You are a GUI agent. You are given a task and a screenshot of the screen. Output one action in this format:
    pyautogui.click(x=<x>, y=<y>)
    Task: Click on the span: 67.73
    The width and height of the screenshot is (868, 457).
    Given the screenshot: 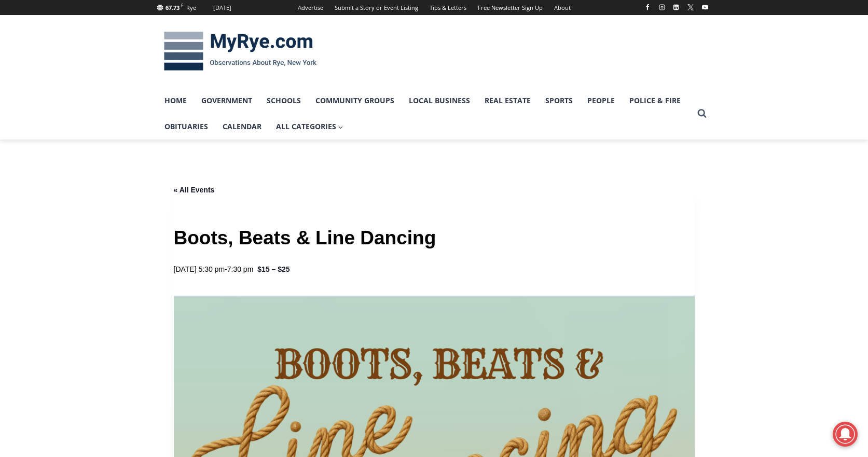 What is the action you would take?
    pyautogui.click(x=172, y=8)
    